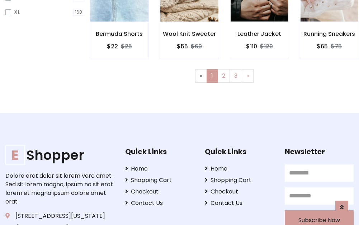 The image size is (359, 225). I want to click on h6: Leather Jacket, so click(259, 34).